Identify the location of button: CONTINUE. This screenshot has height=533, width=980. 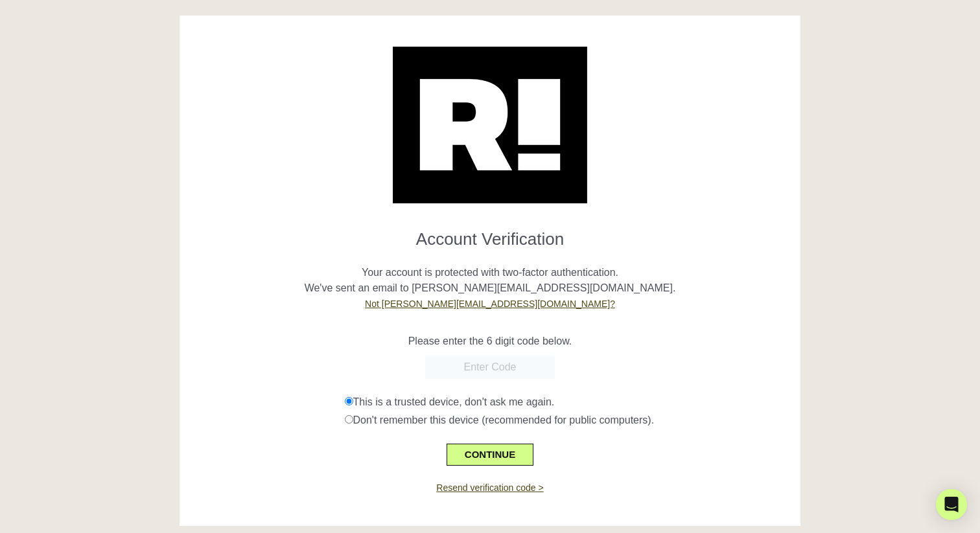
(490, 455).